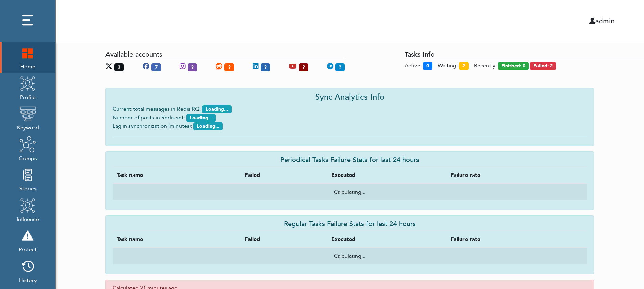 The image size is (644, 289). Describe the element at coordinates (28, 144) in the screenshot. I see `img: groups.png` at that location.